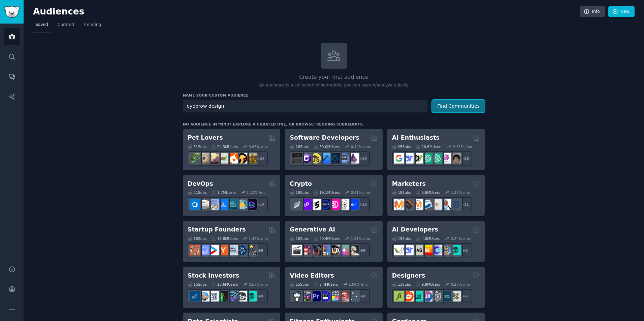  Describe the element at coordinates (344, 205) in the screenshot. I see `img: CryptoNews` at that location.